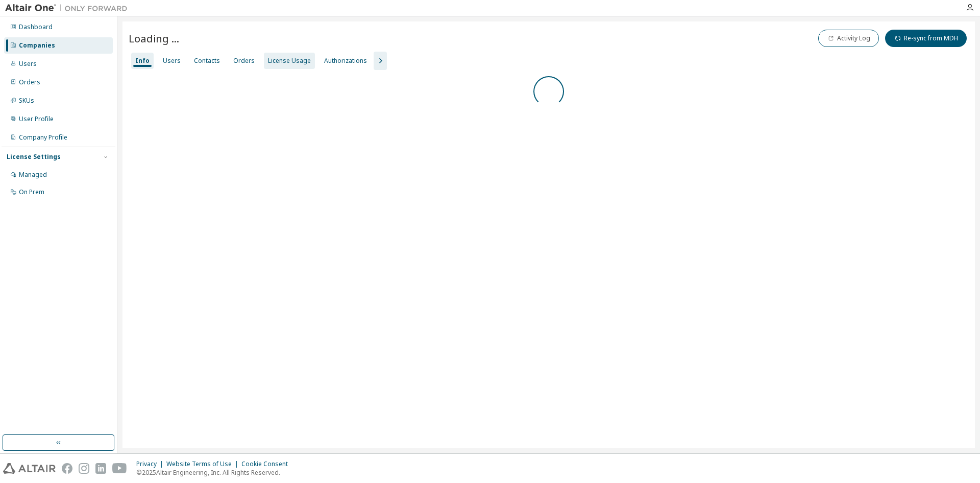  Describe the element at coordinates (153, 38) in the screenshot. I see `span: Loading ...` at that location.